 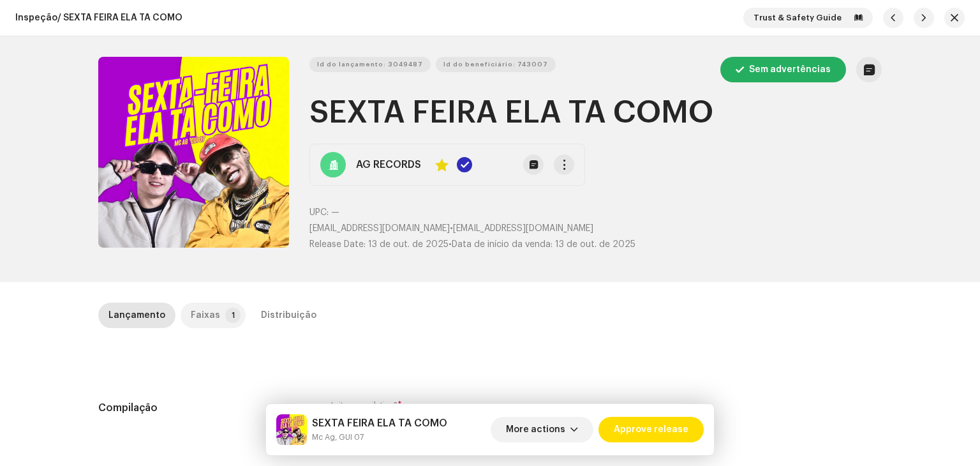 I want to click on button: Id do lançamento: 3049487, so click(x=370, y=64).